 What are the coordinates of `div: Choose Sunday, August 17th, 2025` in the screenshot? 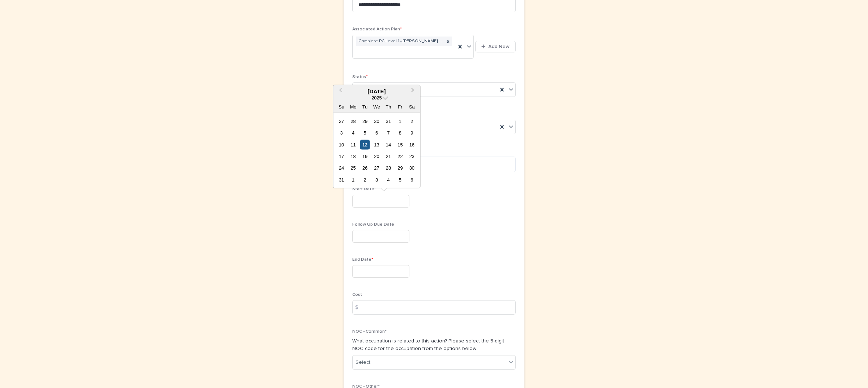 It's located at (341, 156).